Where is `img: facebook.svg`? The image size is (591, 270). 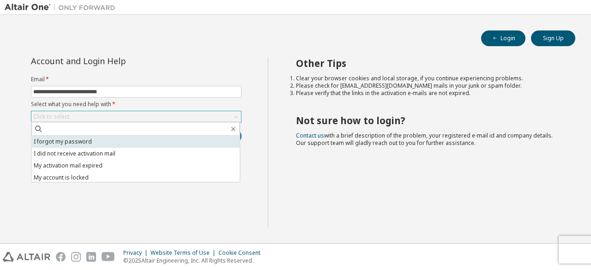 img: facebook.svg is located at coordinates (60, 257).